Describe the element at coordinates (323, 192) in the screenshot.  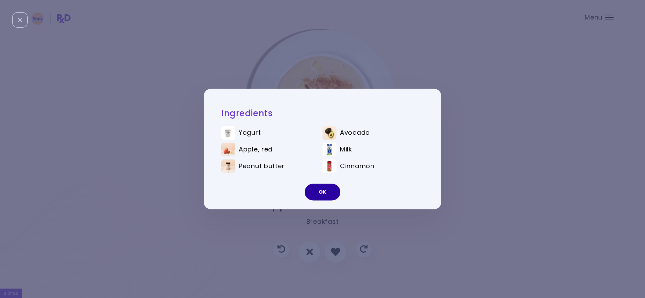
I see `button: OK` at that location.